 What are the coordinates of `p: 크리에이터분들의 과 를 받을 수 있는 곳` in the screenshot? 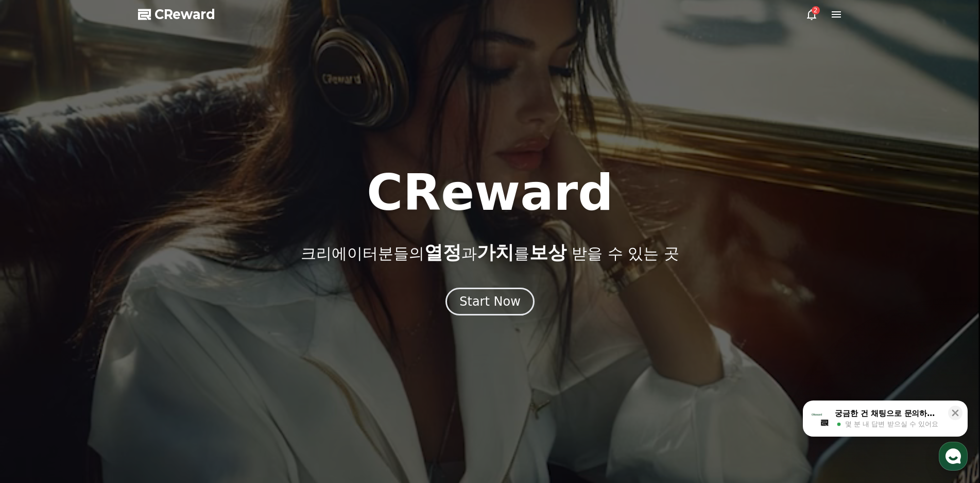 It's located at (490, 252).